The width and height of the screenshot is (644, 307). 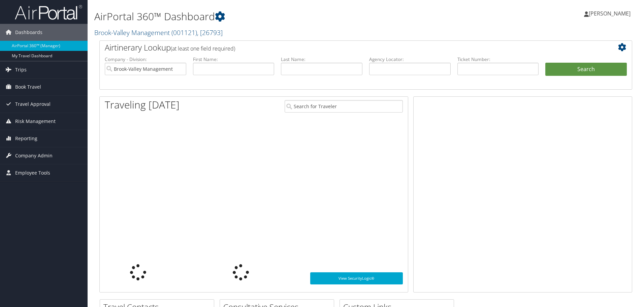 I want to click on span: Reporting, so click(x=26, y=138).